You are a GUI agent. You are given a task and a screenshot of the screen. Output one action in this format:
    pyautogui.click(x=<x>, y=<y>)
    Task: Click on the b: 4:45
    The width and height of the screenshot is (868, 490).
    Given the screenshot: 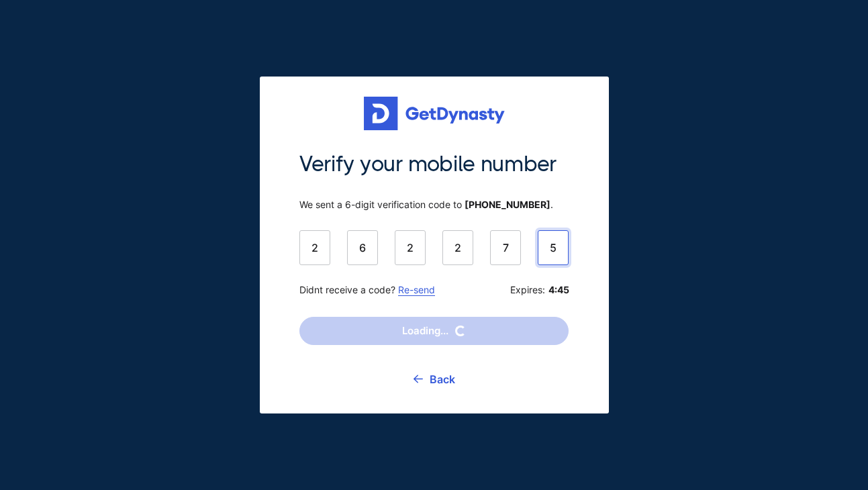 What is the action you would take?
    pyautogui.click(x=558, y=290)
    